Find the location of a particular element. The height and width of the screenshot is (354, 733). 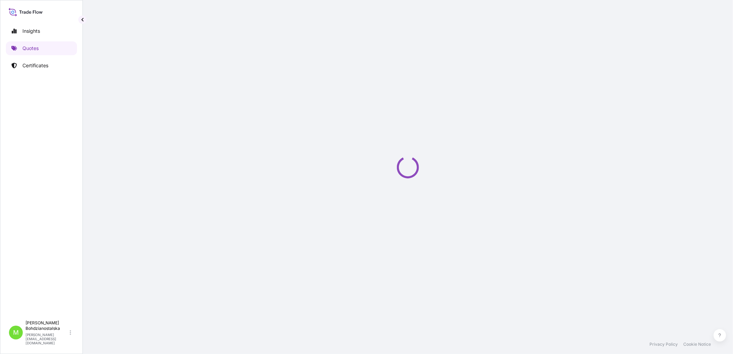

p: Insights is located at coordinates (31, 31).